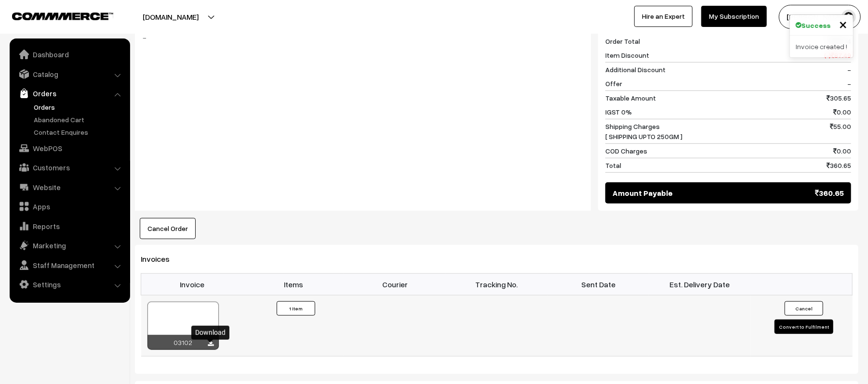  What do you see at coordinates (734, 17) in the screenshot?
I see `a: My Subscription` at bounding box center [734, 17].